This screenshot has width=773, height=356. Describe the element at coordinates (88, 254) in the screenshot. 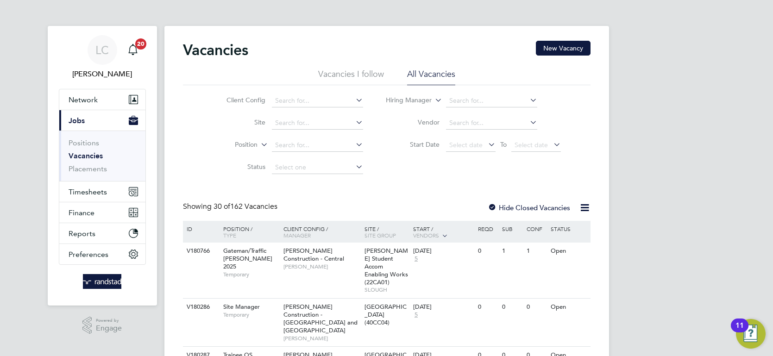

I see `span: Preferences` at that location.